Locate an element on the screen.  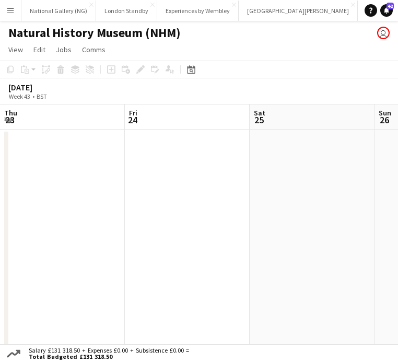
span: 23 is located at coordinates (10, 119).